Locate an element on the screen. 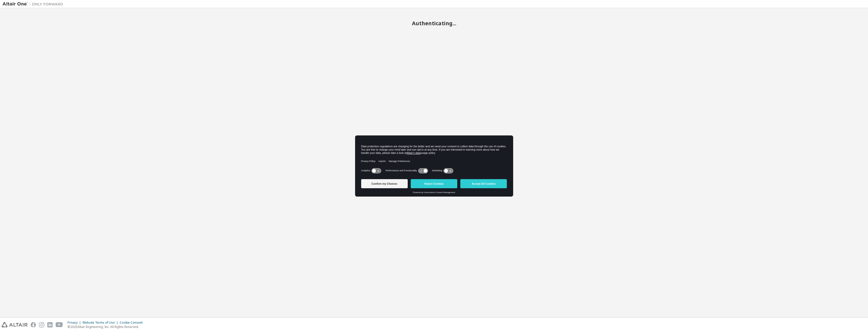  p: © 2025 Altair Engineering, Inc. All Rights Reserved. is located at coordinates (107, 327).